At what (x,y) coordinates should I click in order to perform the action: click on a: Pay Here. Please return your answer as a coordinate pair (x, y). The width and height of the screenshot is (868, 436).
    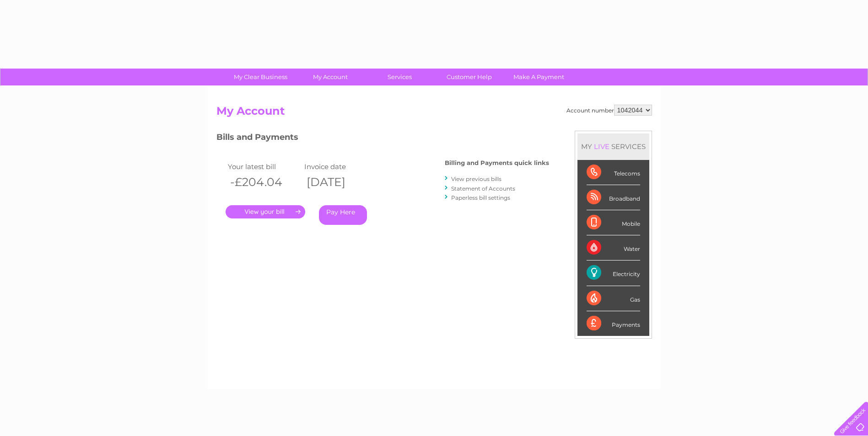
    Looking at the image, I should click on (343, 215).